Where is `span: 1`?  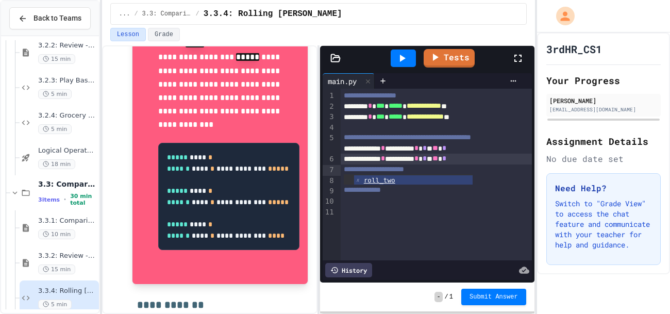 span: 1 is located at coordinates (451, 297).